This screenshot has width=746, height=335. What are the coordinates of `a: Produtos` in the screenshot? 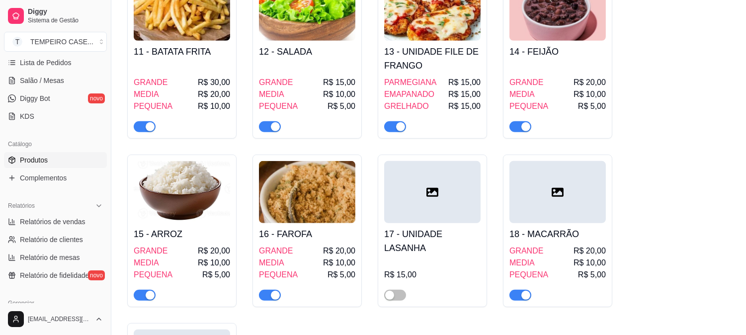 It's located at (55, 160).